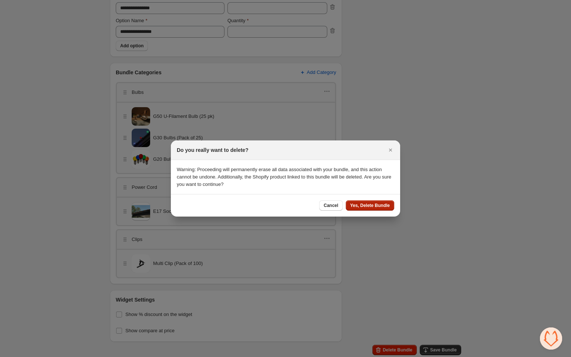 This screenshot has height=357, width=571. What do you see at coordinates (391, 150) in the screenshot?
I see `button: Close` at bounding box center [391, 150].